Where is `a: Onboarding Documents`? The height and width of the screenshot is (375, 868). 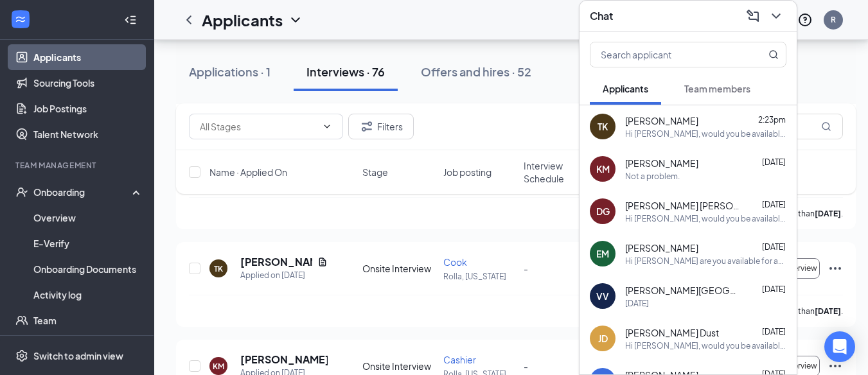 a: Onboarding Documents is located at coordinates (88, 269).